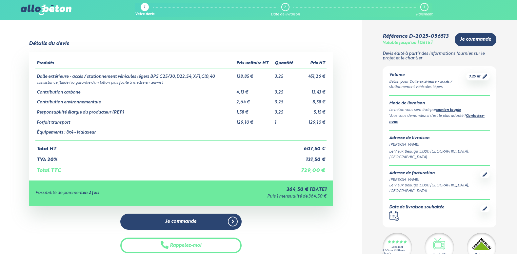  Describe the element at coordinates (49, 44) in the screenshot. I see `div: Détails du devis` at that location.